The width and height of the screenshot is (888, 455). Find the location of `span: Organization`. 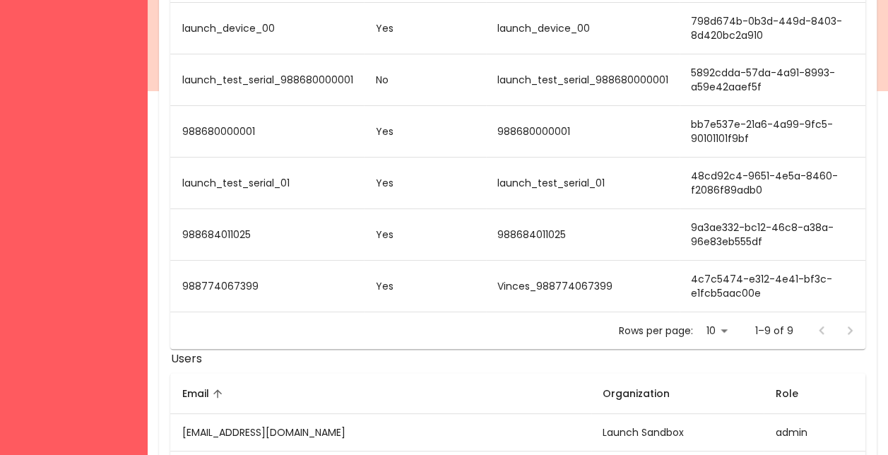

span: Organization is located at coordinates (645, 393).